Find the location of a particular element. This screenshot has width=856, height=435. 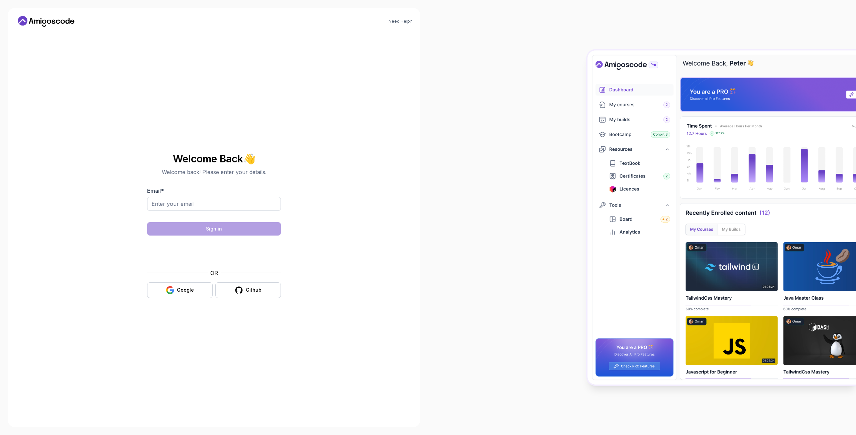

button: Sign in is located at coordinates (214, 229).